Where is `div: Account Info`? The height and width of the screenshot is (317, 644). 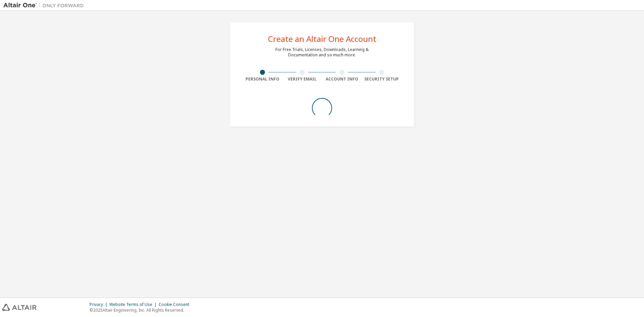 div: Account Info is located at coordinates (342, 79).